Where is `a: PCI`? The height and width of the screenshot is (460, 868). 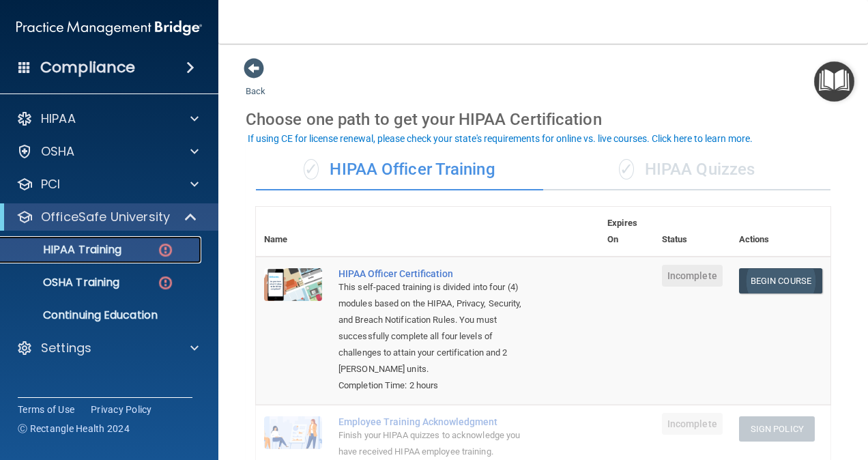 a: PCI is located at coordinates (107, 184).